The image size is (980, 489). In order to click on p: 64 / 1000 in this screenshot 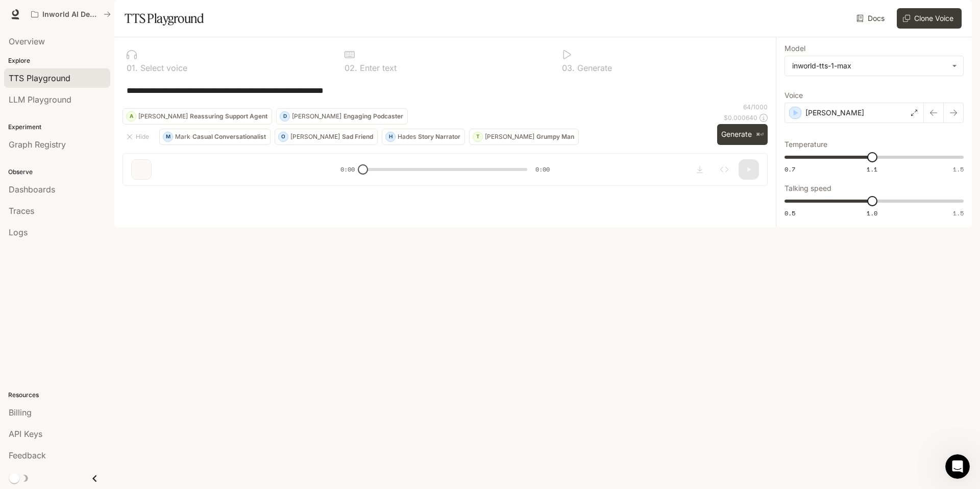, I will do `click(755, 107)`.